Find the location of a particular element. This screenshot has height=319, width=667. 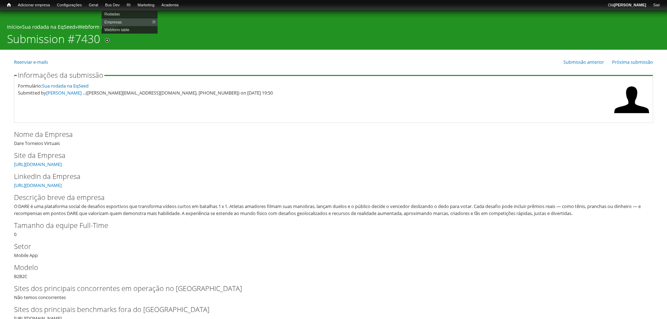

a: Marketing is located at coordinates (146, 5).